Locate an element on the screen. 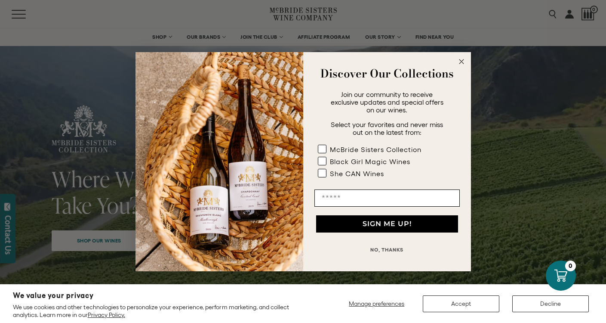 The height and width of the screenshot is (323, 606). p: We use cookies and other technologies to personalize your experience, perform marketing, and coll... is located at coordinates (164, 311).